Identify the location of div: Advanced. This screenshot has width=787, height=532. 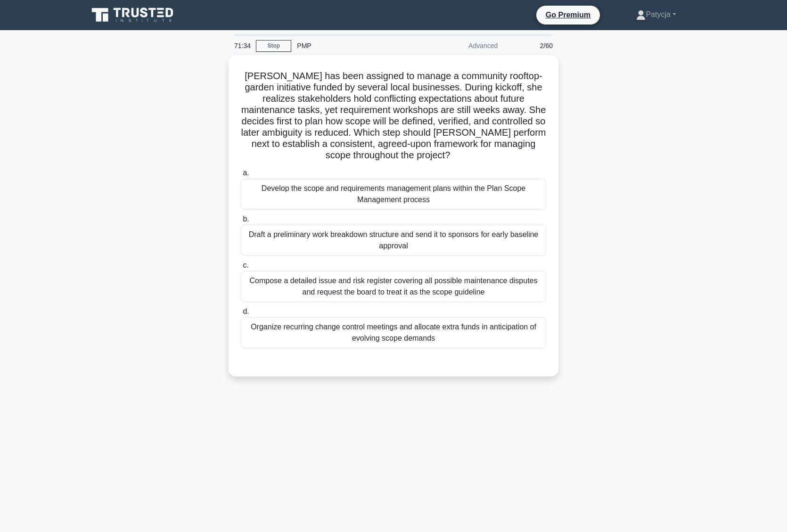
(462, 46).